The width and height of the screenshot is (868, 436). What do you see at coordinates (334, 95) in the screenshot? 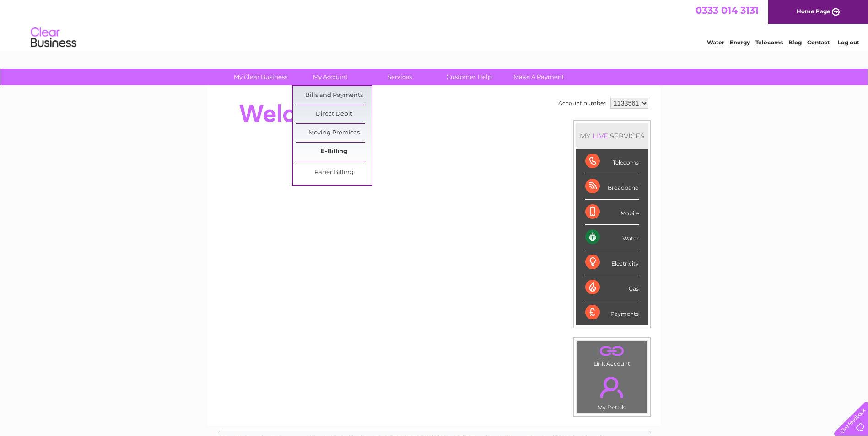
I see `a: Bills and Payments` at bounding box center [334, 95].